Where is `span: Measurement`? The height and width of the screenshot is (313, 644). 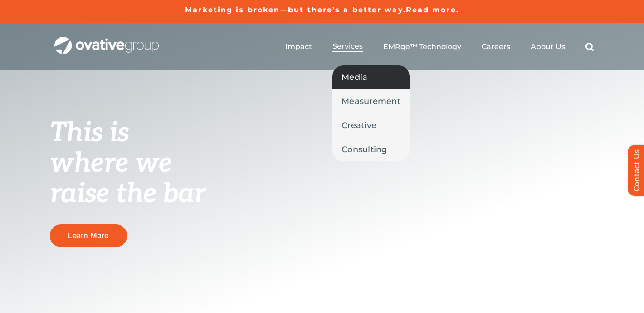
span: Measurement is located at coordinates (371, 101).